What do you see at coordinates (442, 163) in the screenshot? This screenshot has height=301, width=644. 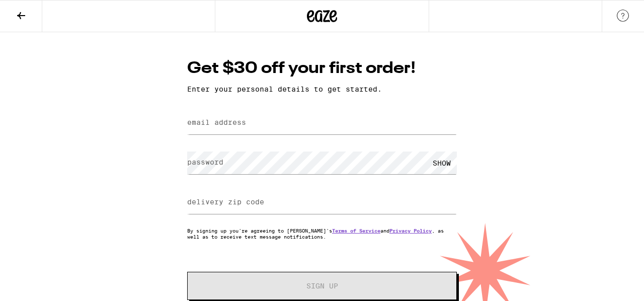 I see `div: SHOW` at bounding box center [442, 163].